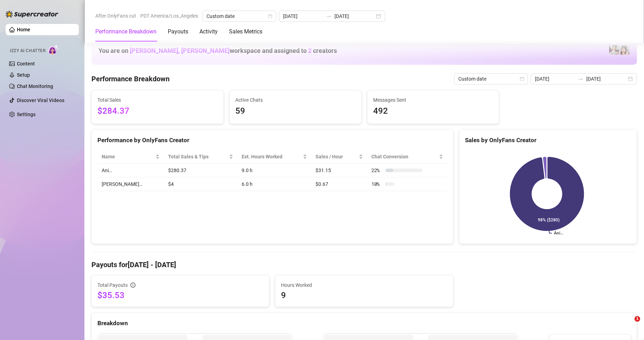  Describe the element at coordinates (272, 140) in the screenshot. I see `div: Performance by OnlyFans Creator` at that location.